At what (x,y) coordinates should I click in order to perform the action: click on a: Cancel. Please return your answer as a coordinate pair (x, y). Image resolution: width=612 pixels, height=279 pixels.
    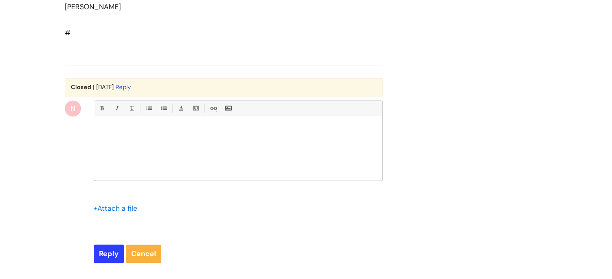
    Looking at the image, I should click on (144, 254).